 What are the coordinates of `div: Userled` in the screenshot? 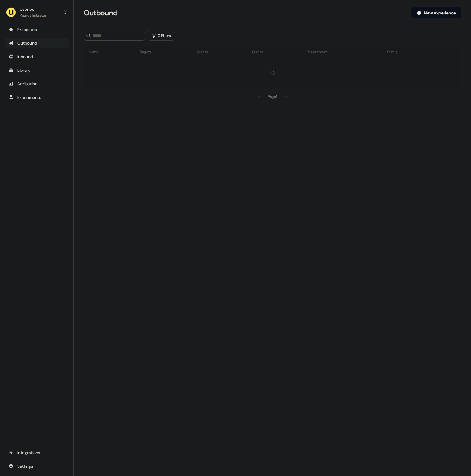 It's located at (33, 9).